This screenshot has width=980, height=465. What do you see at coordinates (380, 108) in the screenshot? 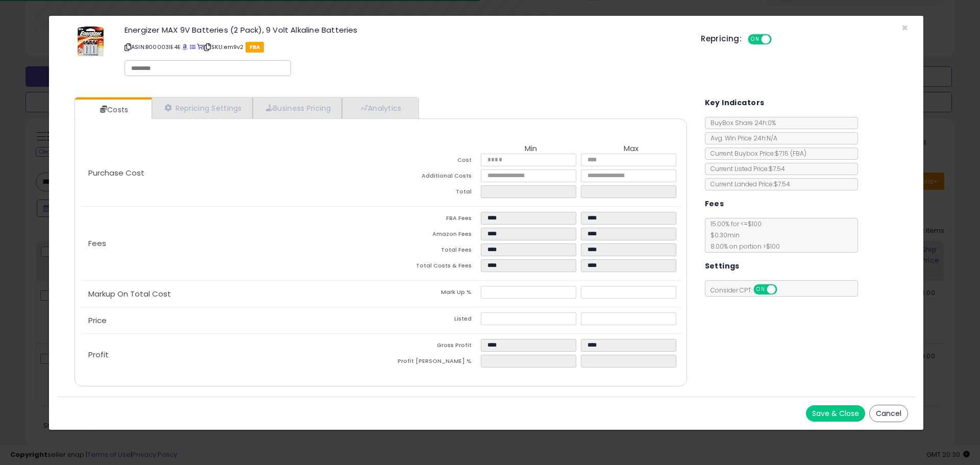
I see `a: Analytics` at bounding box center [380, 108].